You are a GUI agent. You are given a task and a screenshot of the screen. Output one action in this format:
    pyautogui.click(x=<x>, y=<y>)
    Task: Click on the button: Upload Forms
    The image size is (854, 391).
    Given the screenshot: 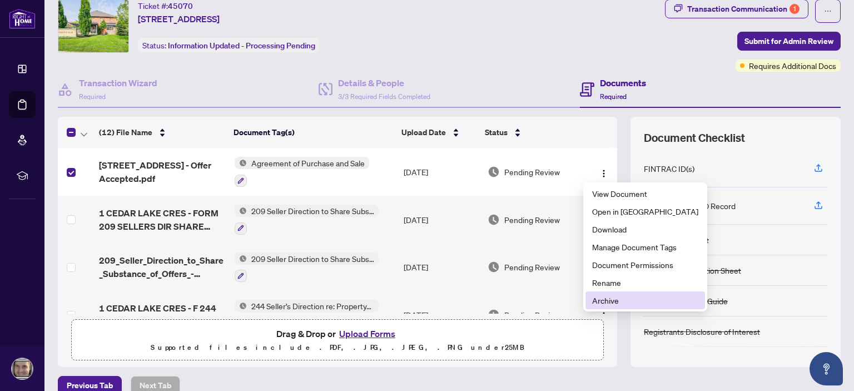 What is the action you would take?
    pyautogui.click(x=367, y=333)
    